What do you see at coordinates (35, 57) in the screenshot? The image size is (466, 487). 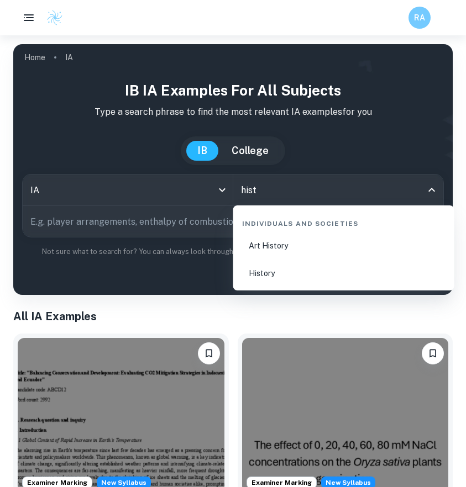 I see `a: Home` at bounding box center [35, 57].